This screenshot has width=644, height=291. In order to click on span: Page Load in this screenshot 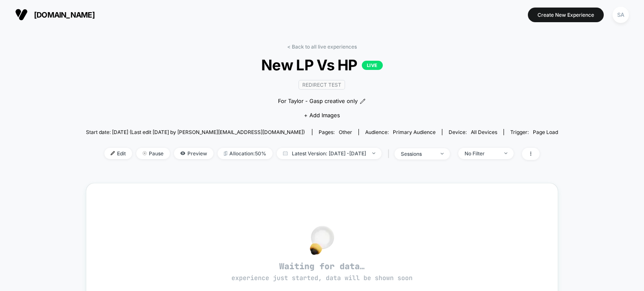, I will do `click(545, 132)`.